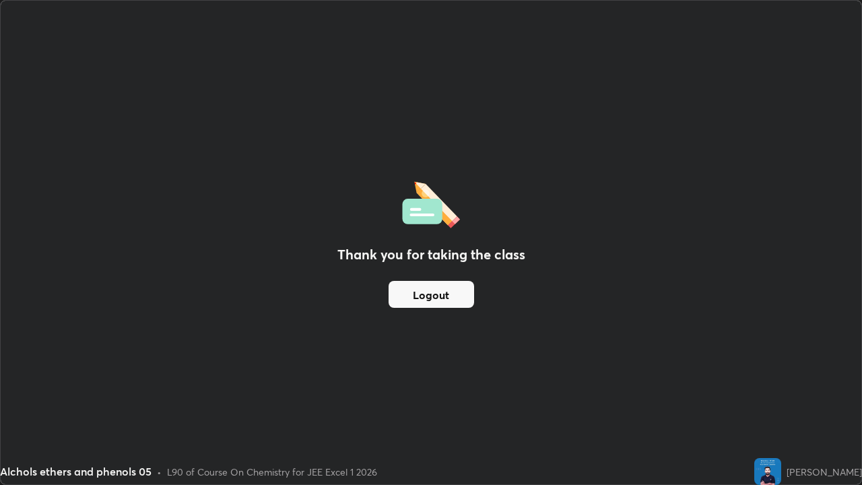 Image resolution: width=862 pixels, height=485 pixels. What do you see at coordinates (431, 203) in the screenshot?
I see `img: offlineFeedback.1438e8b3.svg` at bounding box center [431, 203].